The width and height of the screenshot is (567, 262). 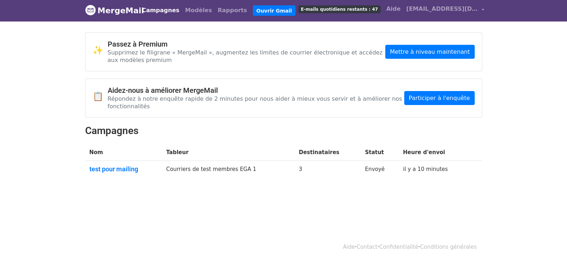 I want to click on font: test pour mailing, so click(x=114, y=169).